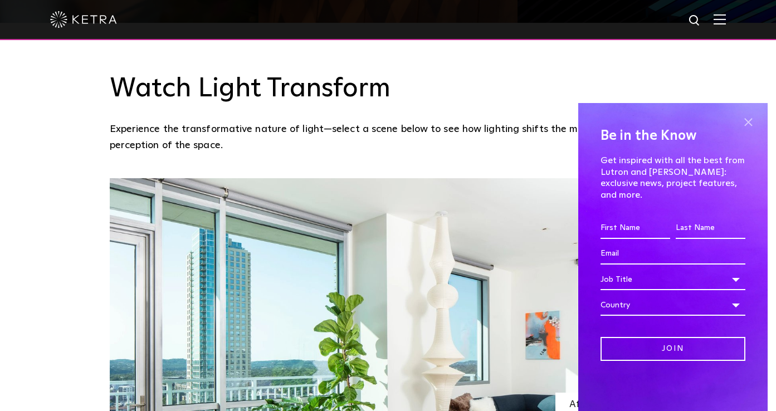  I want to click on div: Country, so click(673, 305).